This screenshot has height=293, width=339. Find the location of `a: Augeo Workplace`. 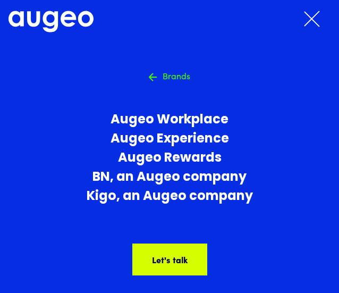

a: Augeo Workplace is located at coordinates (169, 120).